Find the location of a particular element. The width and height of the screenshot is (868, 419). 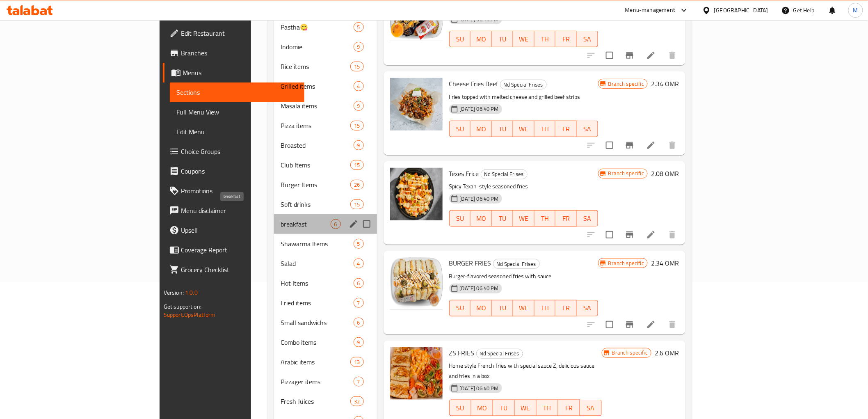

button: TU is located at coordinates (502, 39).